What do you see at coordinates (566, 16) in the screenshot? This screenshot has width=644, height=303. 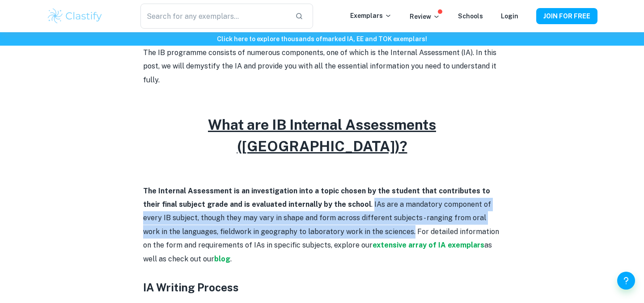 I see `a: JOIN FOR FREE` at bounding box center [566, 16].